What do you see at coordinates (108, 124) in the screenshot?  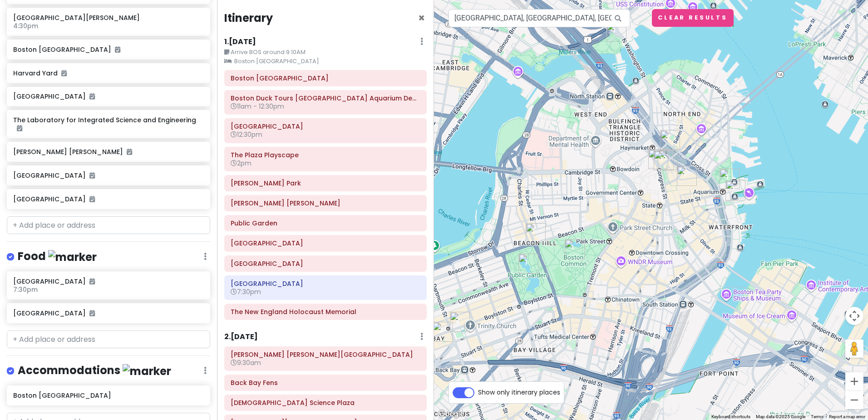 I see `h6: The Laboratory for Integrated Science and Engineering` at bounding box center [108, 124].